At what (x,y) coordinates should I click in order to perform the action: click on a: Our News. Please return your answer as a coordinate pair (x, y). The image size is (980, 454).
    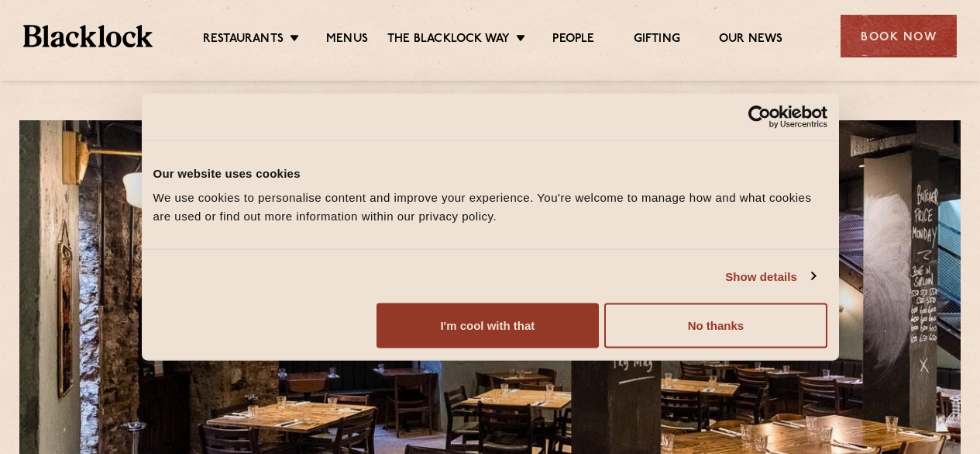
    Looking at the image, I should click on (751, 41).